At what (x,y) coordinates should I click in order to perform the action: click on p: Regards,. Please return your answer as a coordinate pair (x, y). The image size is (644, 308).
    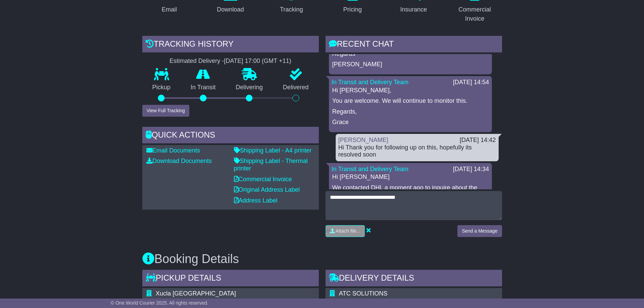
    Looking at the image, I should click on (410, 112).